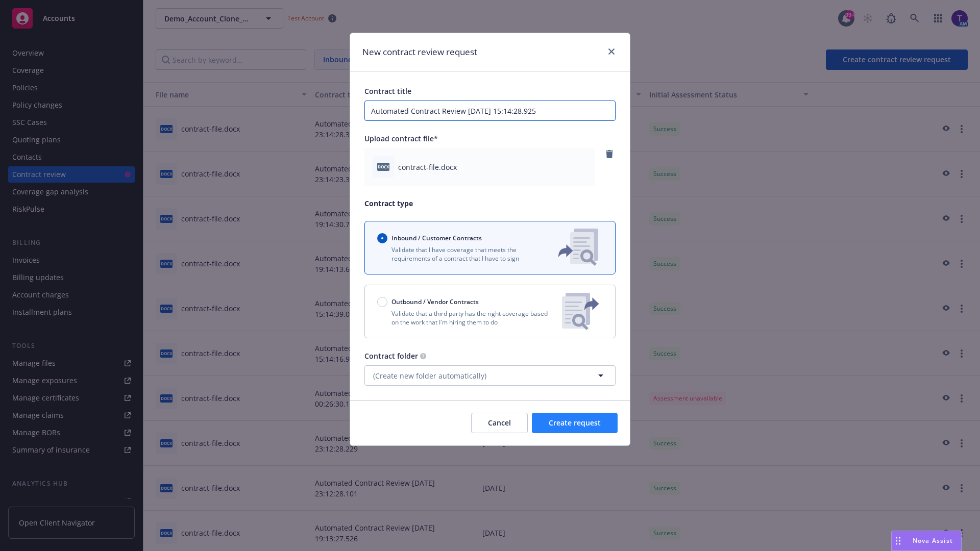  I want to click on span: Inbound / Customer Contracts, so click(437, 238).